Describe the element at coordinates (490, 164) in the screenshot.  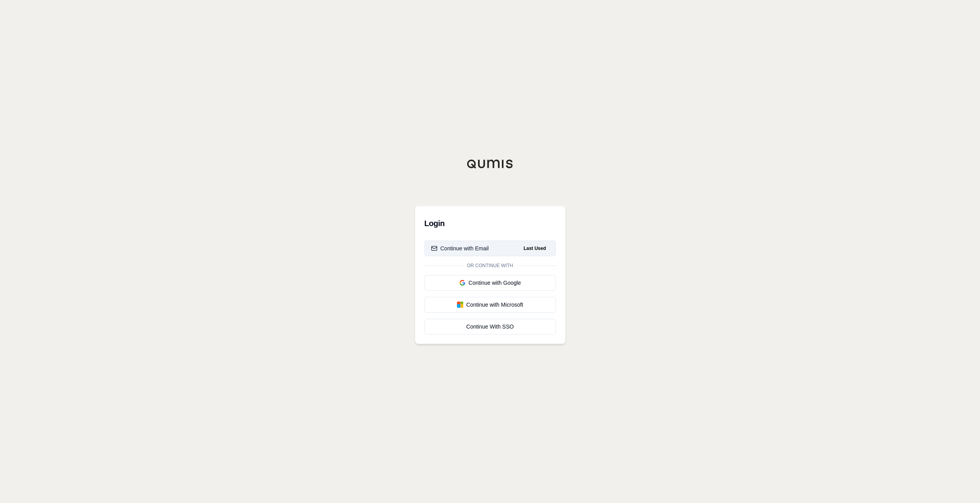
I see `img: Qumis` at that location.